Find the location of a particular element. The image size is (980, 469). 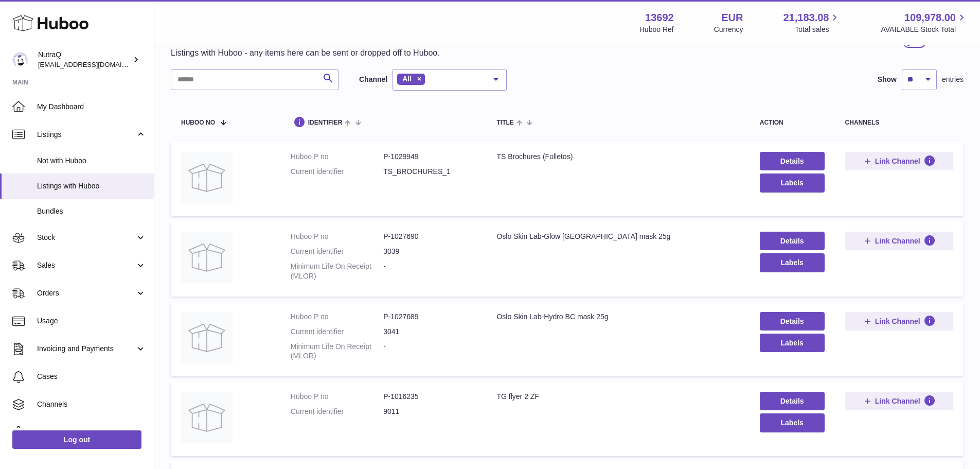

span: Stock is located at coordinates (86, 237).